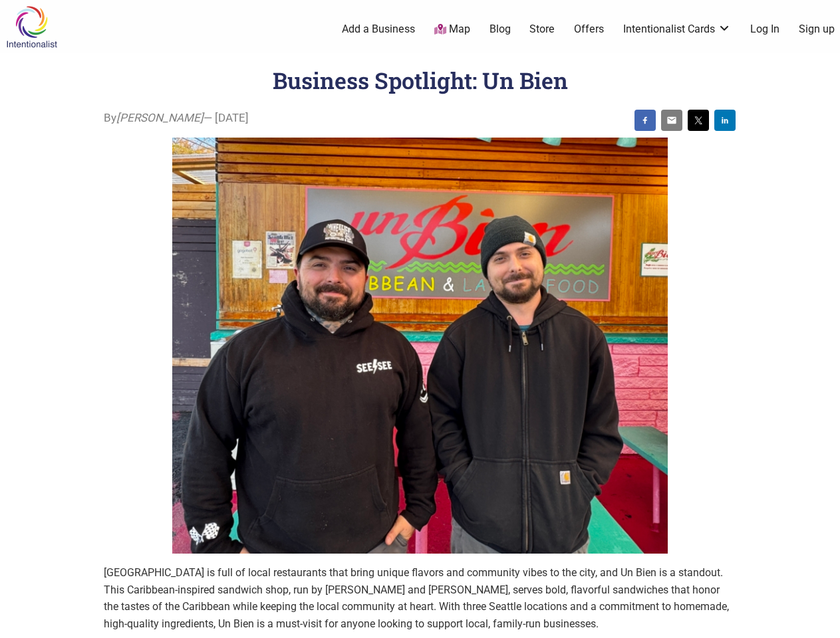 This screenshot has width=840, height=638. Describe the element at coordinates (452, 30) in the screenshot. I see `a: Map` at that location.